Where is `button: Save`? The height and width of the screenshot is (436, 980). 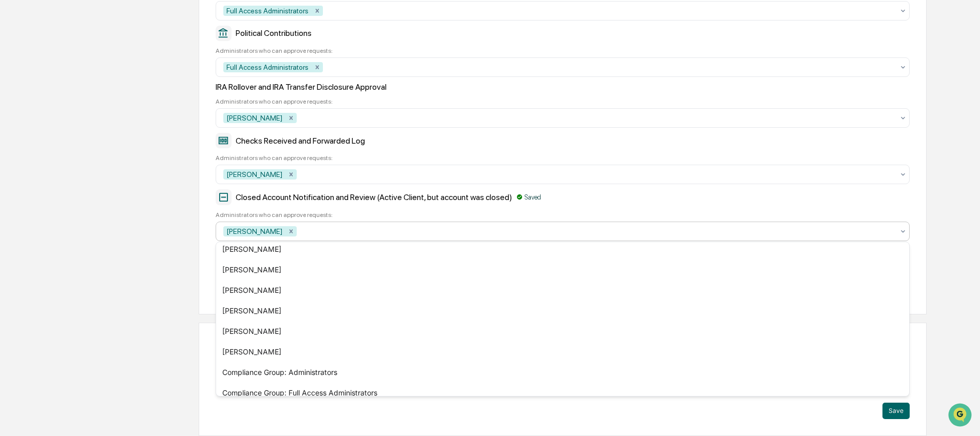 button: Save is located at coordinates (896, 411).